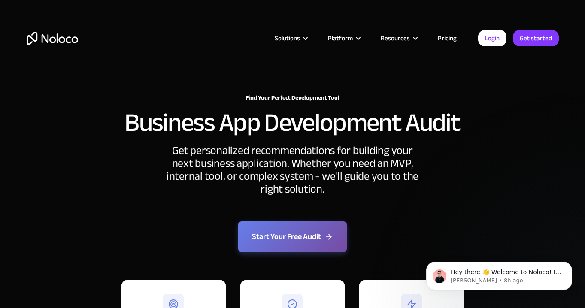  Describe the element at coordinates (52, 38) in the screenshot. I see `a: home` at that location.